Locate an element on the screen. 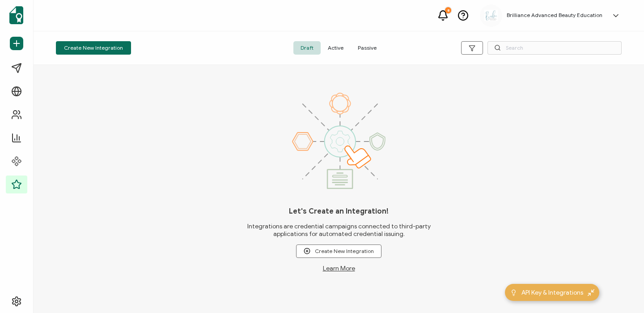 The width and height of the screenshot is (644, 313). a: Learn More is located at coordinates (339, 268).